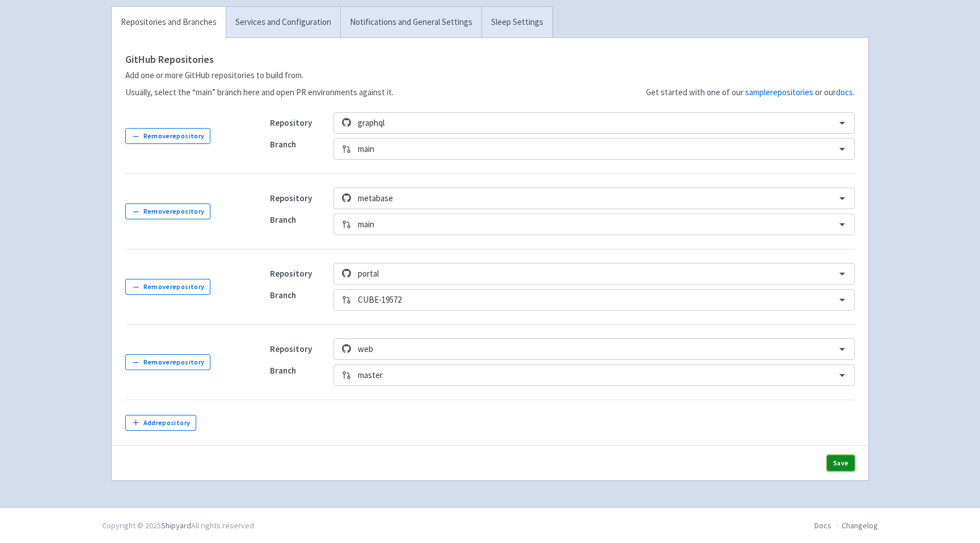  What do you see at coordinates (411, 22) in the screenshot?
I see `a: Notifications and General Settings` at bounding box center [411, 22].